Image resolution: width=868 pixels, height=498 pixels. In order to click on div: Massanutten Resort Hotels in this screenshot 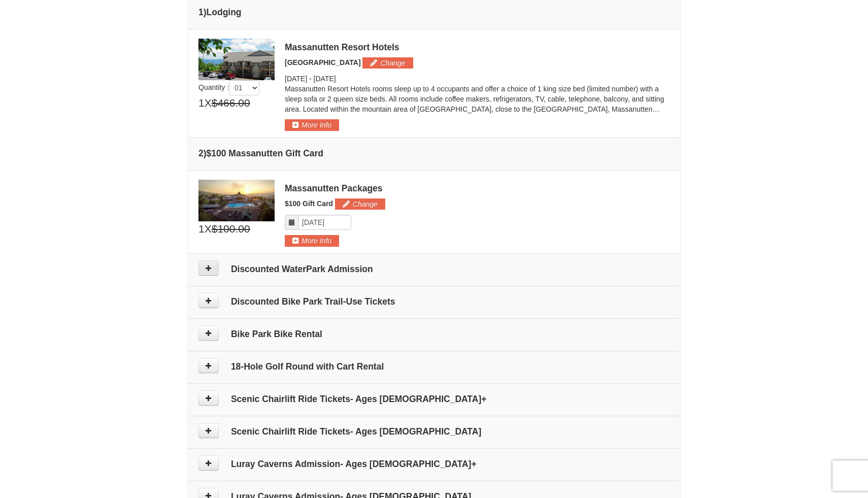, I will do `click(477, 48)`.